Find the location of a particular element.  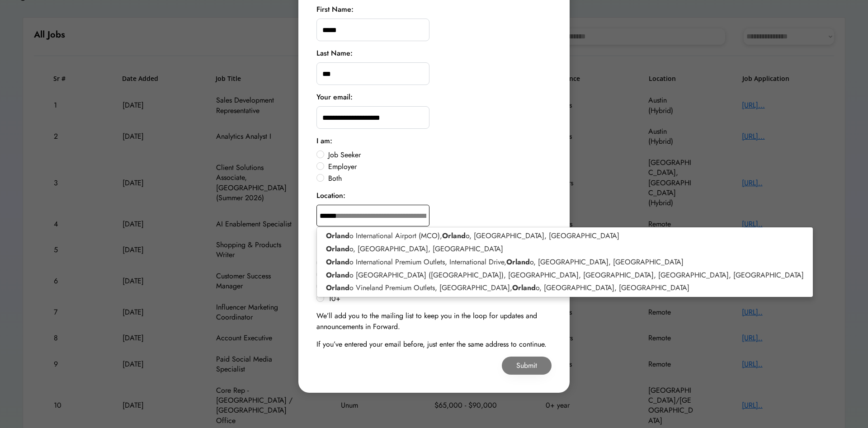

div: Location: is located at coordinates (331, 196).